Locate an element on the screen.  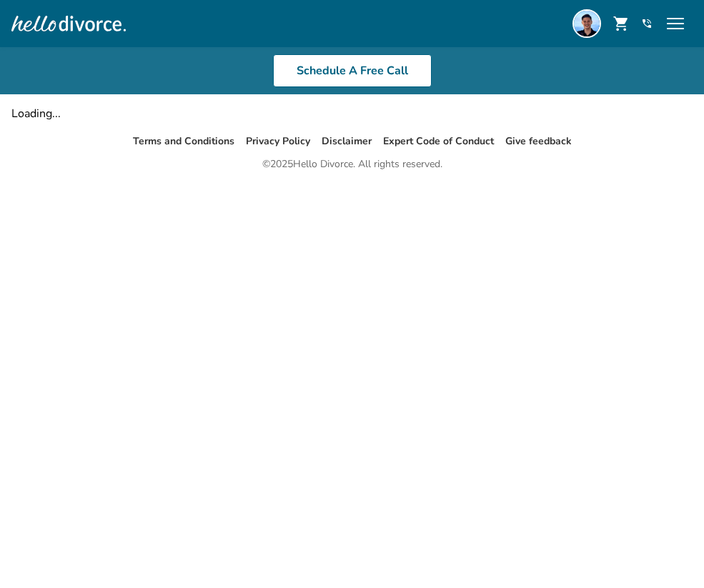
li: Disclaimer is located at coordinates (347, 141).